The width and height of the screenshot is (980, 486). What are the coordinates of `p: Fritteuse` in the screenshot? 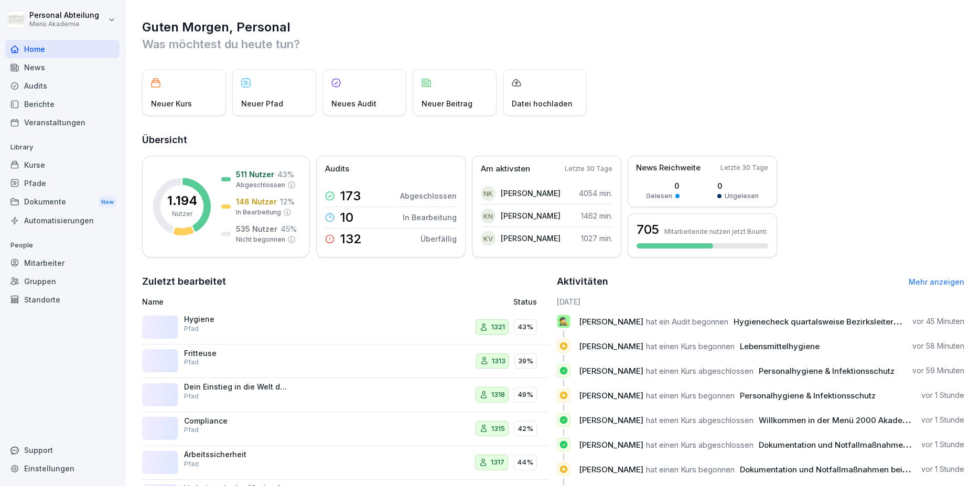 It's located at (237, 354).